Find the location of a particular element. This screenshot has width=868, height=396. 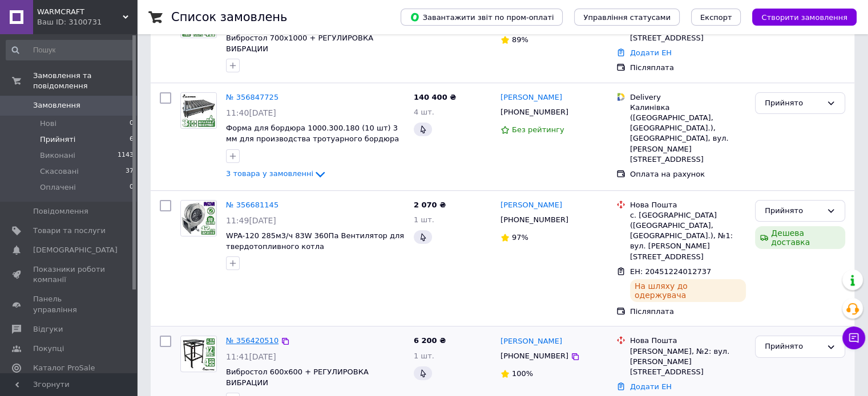

span: Замовлення is located at coordinates (56, 105).